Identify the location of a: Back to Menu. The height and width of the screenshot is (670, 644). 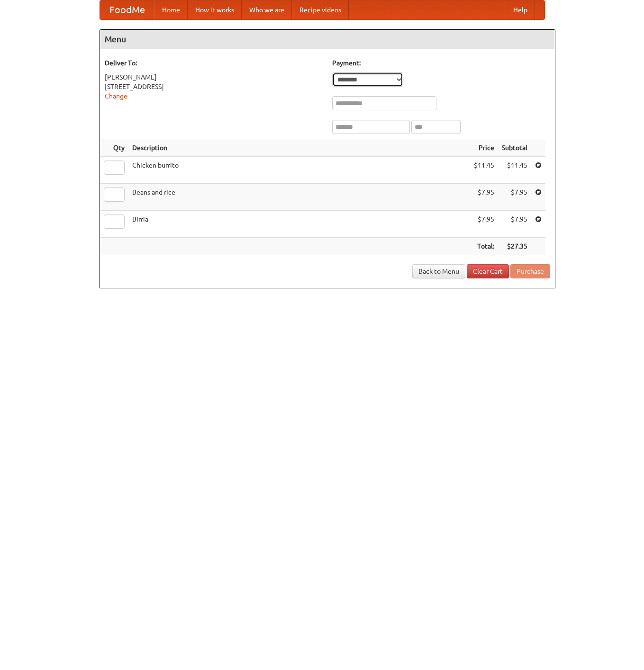
(439, 272).